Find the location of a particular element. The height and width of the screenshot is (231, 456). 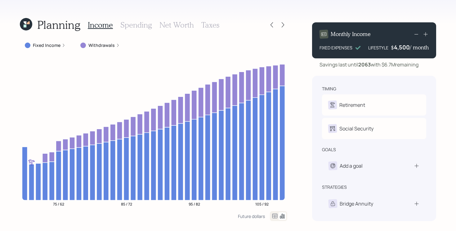

div: Retirement is located at coordinates (352, 105).